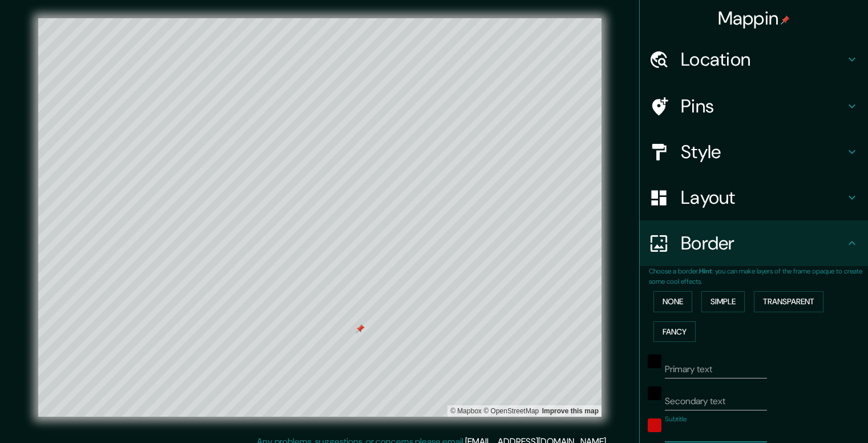  I want to click on b: Hint, so click(706, 271).